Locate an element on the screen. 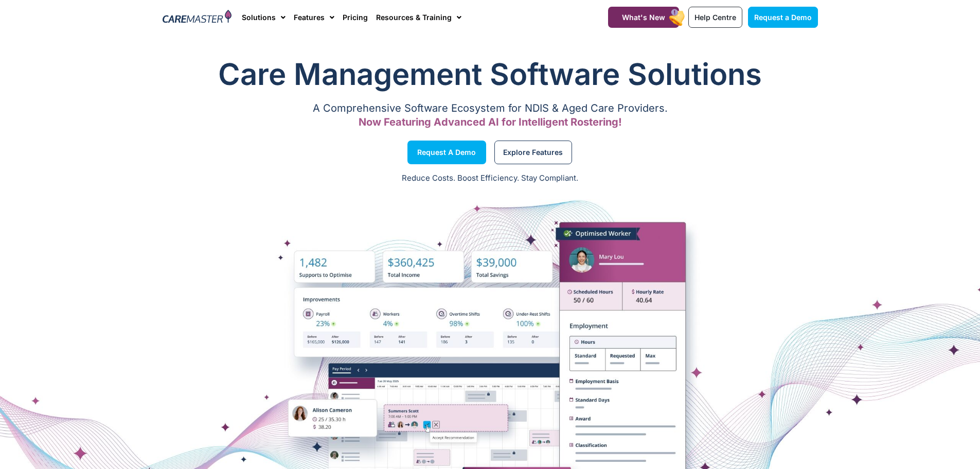  img: CareMaster Logo is located at coordinates (197, 18).